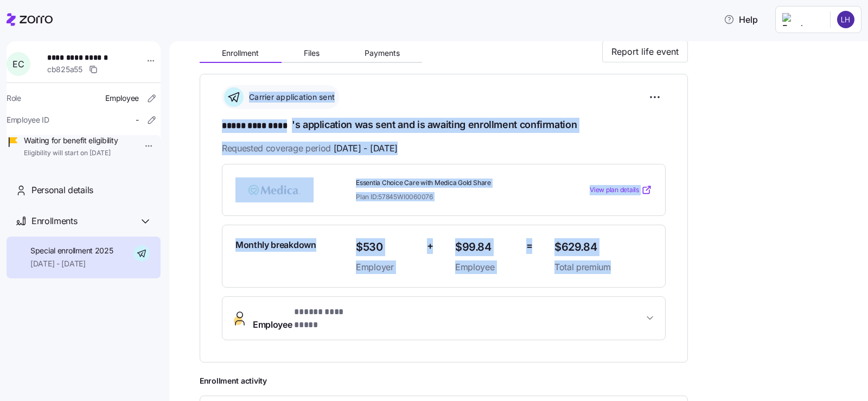  Describe the element at coordinates (801, 20) in the screenshot. I see `img: Employer logo` at that location.